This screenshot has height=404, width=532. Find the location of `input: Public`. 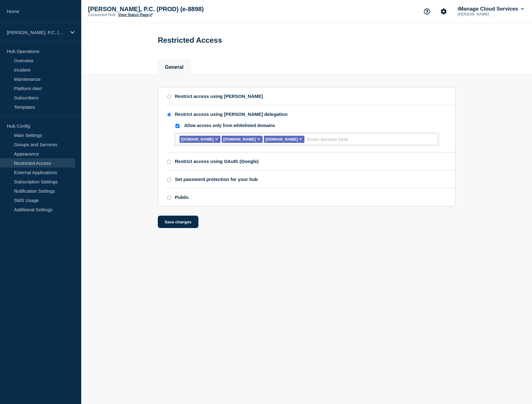

input: Public is located at coordinates (169, 198).